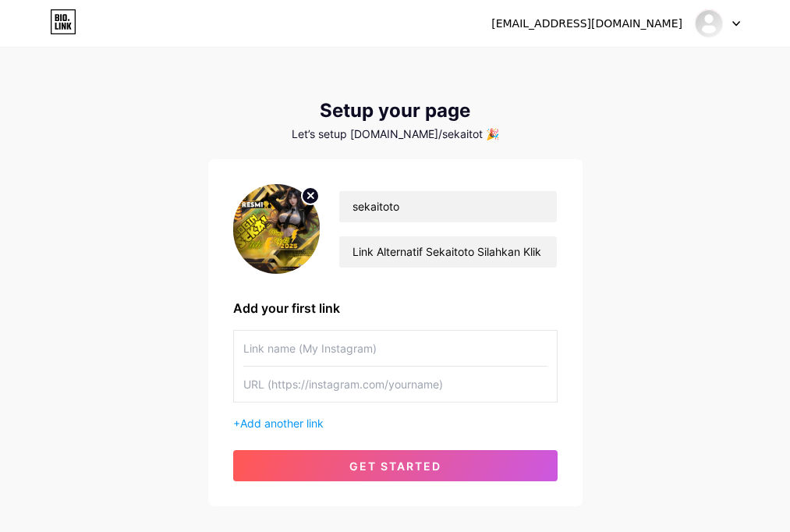 This screenshot has height=532, width=790. Describe the element at coordinates (709, 23) in the screenshot. I see `img: SEKAITOTO WEB` at that location.